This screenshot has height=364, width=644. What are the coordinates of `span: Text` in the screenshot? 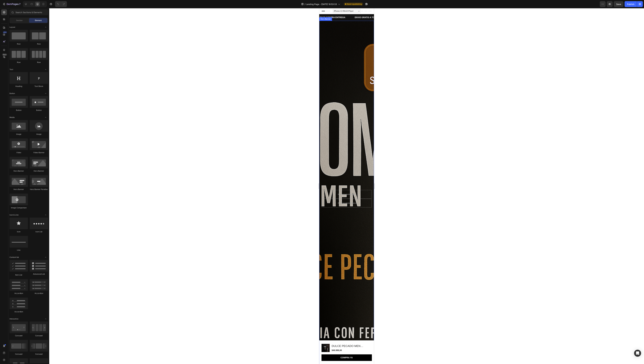 It's located at (12, 69).